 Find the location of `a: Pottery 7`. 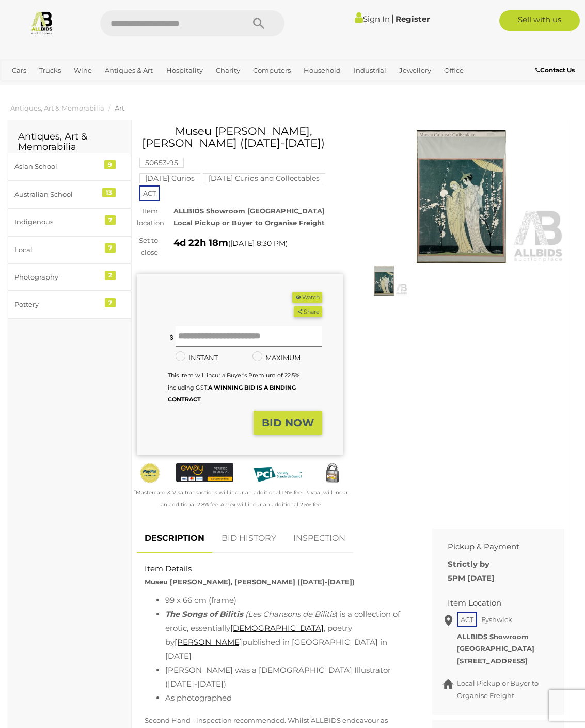

a: Pottery 7 is located at coordinates (69, 304).